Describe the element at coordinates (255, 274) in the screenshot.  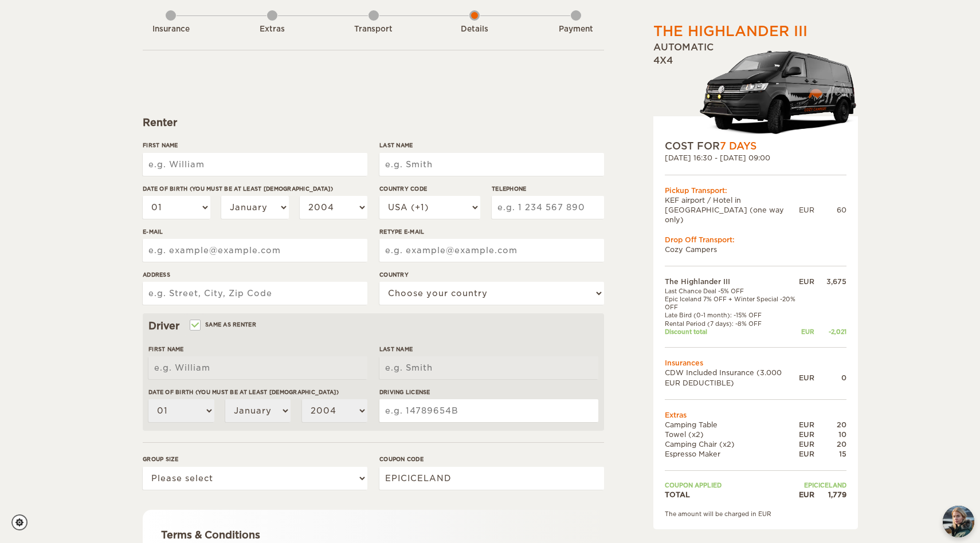
I see `label: Address` at that location.